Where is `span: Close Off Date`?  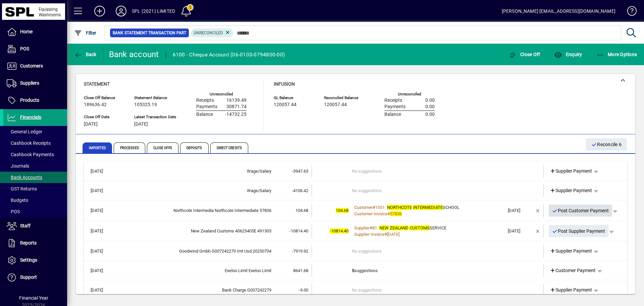
span: Close Off Date is located at coordinates (104, 117).